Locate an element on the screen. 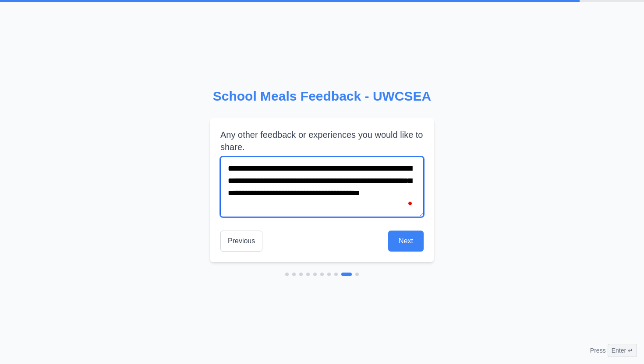 This screenshot has height=364, width=644. span: Enter ↵ is located at coordinates (622, 351).